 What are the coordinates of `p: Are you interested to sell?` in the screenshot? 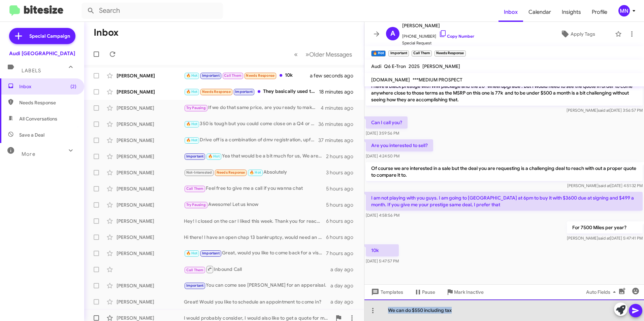 It's located at (400, 145).